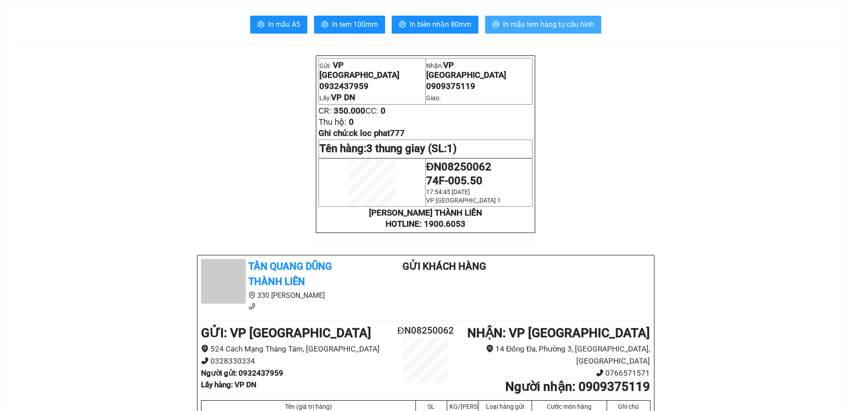  Describe the element at coordinates (435, 25) in the screenshot. I see `button: printerIn biên nhận 80mm` at that location.